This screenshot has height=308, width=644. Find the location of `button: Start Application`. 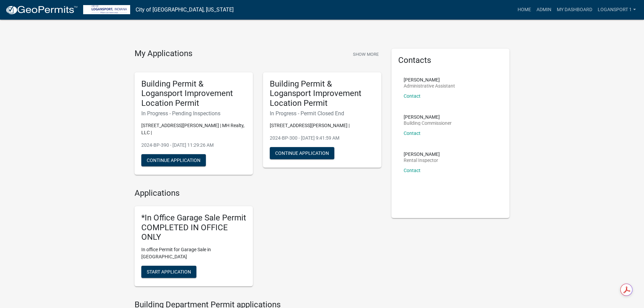

button: Start Application is located at coordinates (168, 272).